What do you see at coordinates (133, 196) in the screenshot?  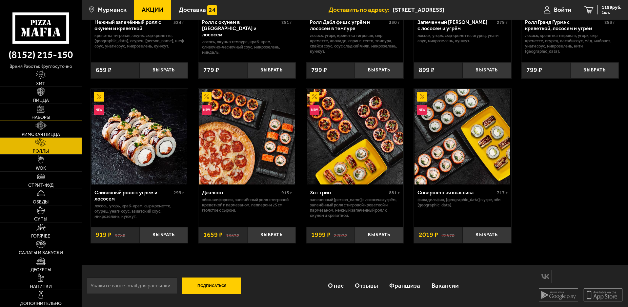 I see `div: Сливочный ролл с угрём и лососем` at bounding box center [133, 196].